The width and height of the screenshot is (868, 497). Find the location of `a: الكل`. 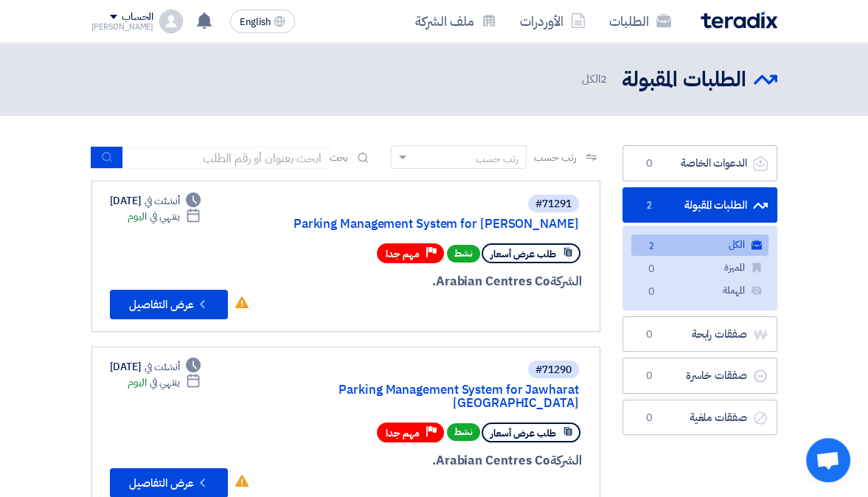

a: الكل is located at coordinates (700, 245).